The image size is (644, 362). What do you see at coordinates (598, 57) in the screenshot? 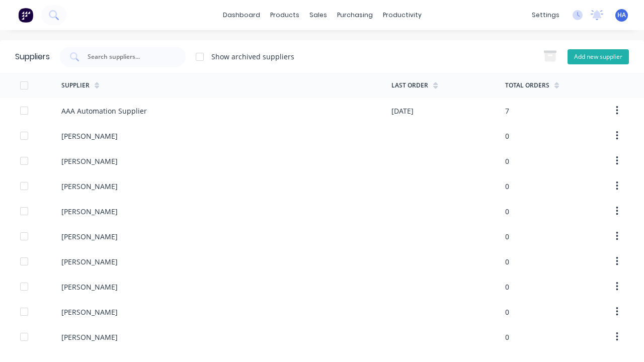
I see `button: Add new supplier` at bounding box center [598, 57].